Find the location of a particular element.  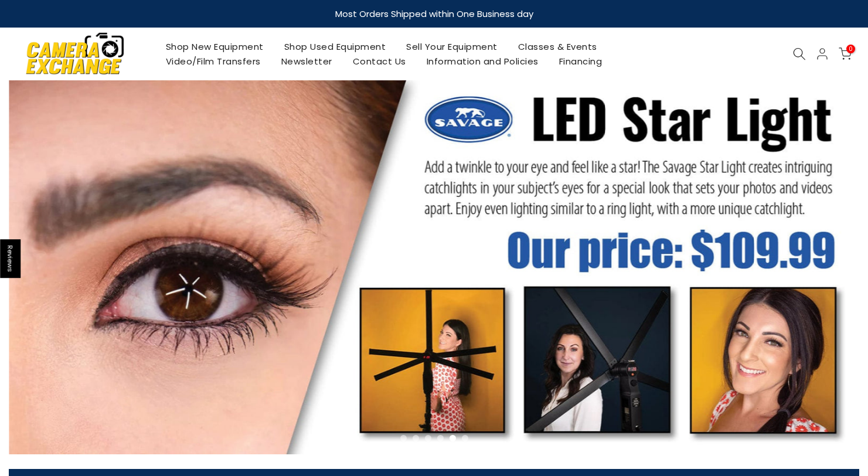

a: Financing is located at coordinates (581, 61).